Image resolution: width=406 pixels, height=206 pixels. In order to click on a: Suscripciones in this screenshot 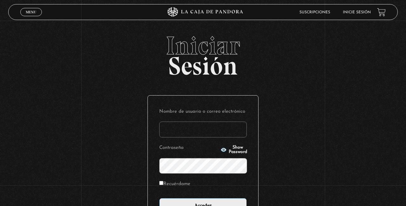, I will do `click(315, 12)`.